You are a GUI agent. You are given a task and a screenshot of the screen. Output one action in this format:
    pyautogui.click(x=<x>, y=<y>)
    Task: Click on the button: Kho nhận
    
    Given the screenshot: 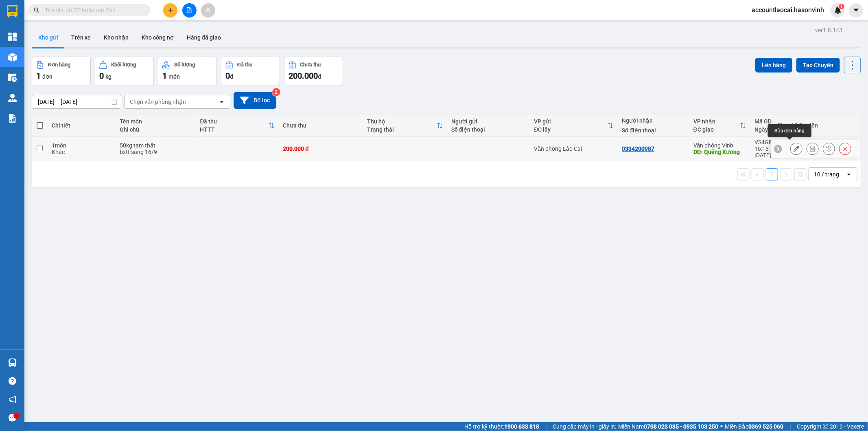 What is the action you would take?
    pyautogui.click(x=116, y=37)
    